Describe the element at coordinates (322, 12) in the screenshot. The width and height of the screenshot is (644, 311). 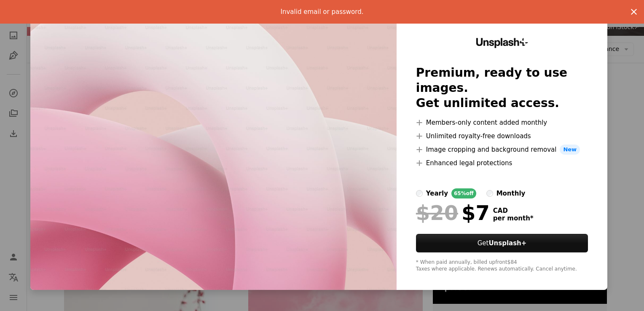
I see `p: Invalid email or password.` at that location.